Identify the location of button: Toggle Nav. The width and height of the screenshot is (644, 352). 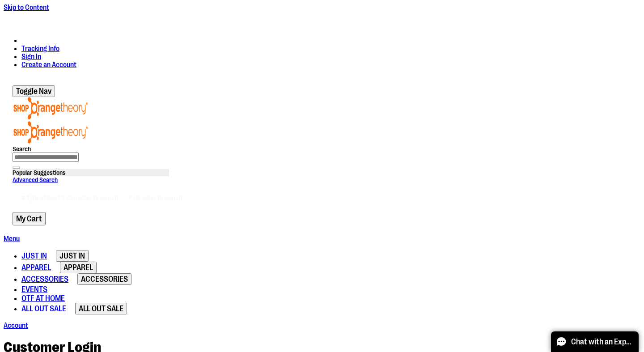
(33, 92).